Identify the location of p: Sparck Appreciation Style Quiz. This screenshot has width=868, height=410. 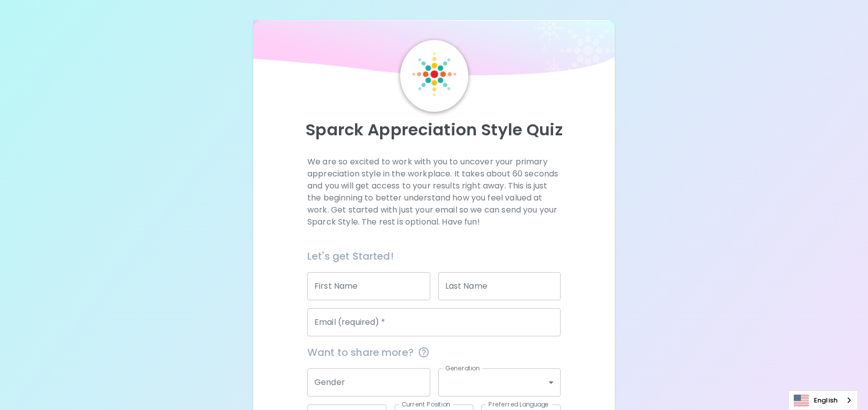
(434, 130).